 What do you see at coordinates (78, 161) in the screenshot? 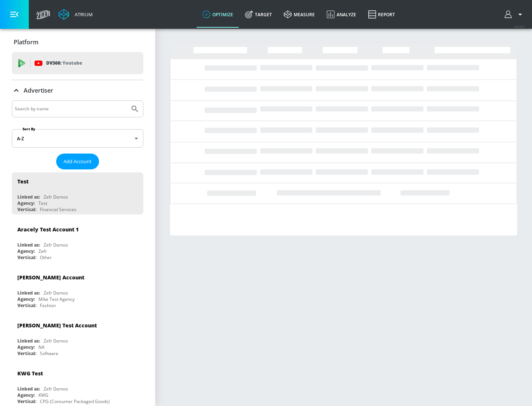
I see `span: Add Account` at bounding box center [78, 161].